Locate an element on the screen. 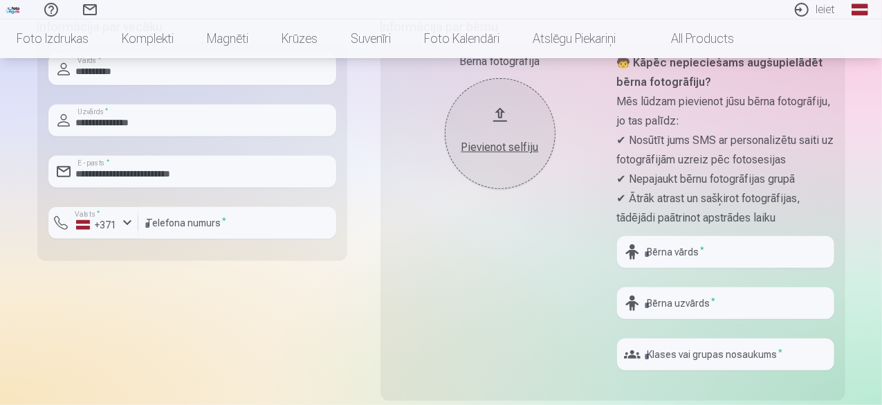 This screenshot has width=882, height=405. a: Foto kalendāri is located at coordinates (461, 39).